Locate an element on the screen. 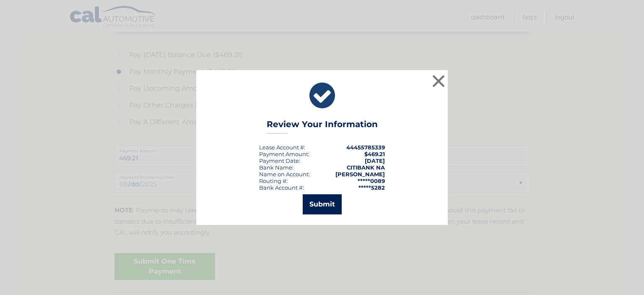 The width and height of the screenshot is (644, 295). div: Bank Account #: is located at coordinates (281, 188).